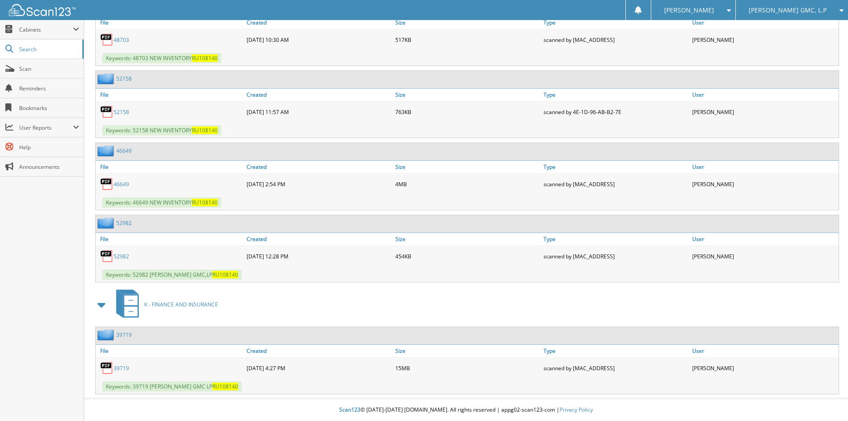  I want to click on div: 4MB, so click(467, 184).